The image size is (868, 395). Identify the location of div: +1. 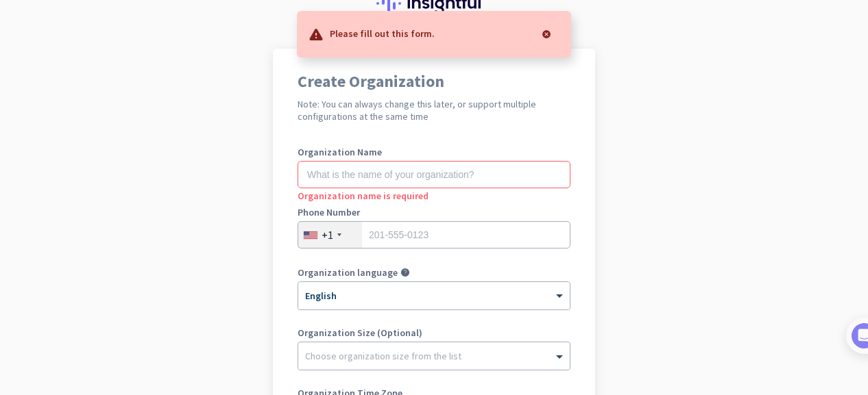
(327, 235).